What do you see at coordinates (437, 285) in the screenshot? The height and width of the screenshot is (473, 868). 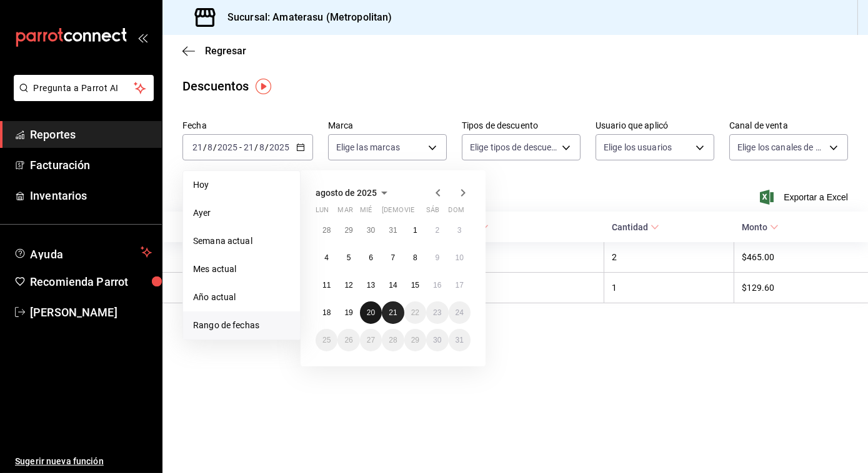 I see `button: 16 de agosto de 2025` at bounding box center [437, 285].